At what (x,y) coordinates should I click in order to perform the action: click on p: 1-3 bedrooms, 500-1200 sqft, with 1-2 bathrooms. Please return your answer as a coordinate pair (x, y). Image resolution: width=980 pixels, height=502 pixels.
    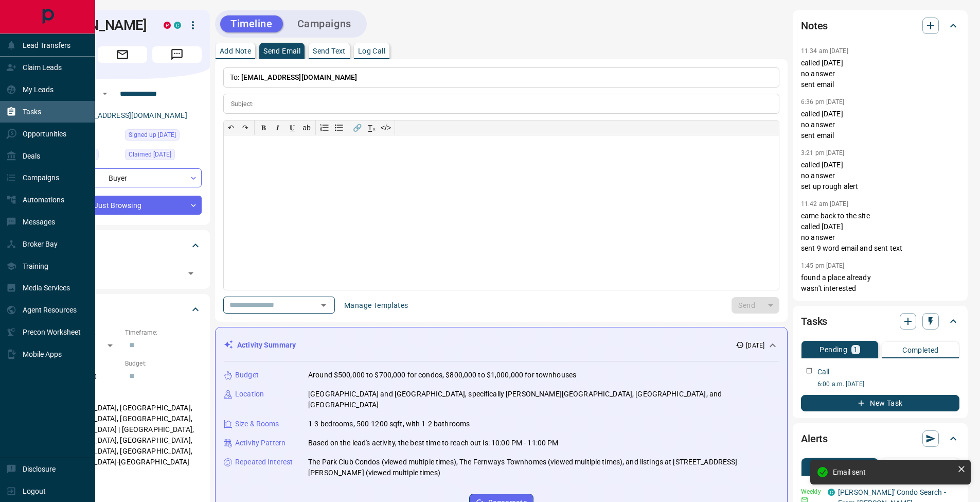
    Looking at the image, I should click on (389, 423).